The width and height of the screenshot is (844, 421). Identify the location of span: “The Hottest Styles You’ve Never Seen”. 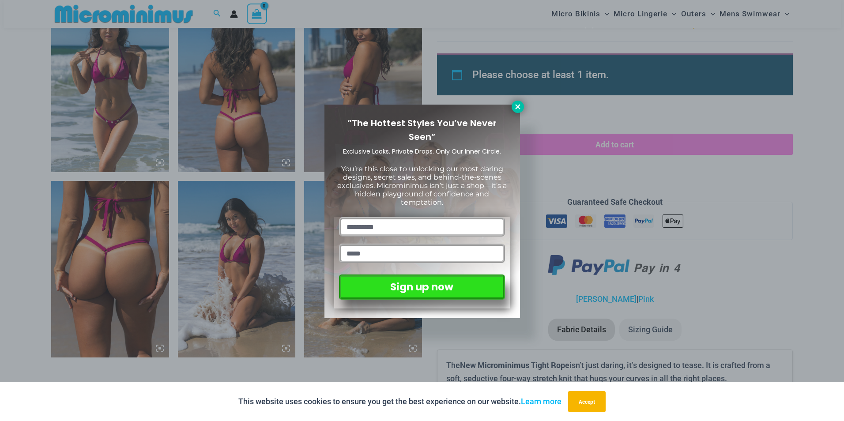
(422, 130).